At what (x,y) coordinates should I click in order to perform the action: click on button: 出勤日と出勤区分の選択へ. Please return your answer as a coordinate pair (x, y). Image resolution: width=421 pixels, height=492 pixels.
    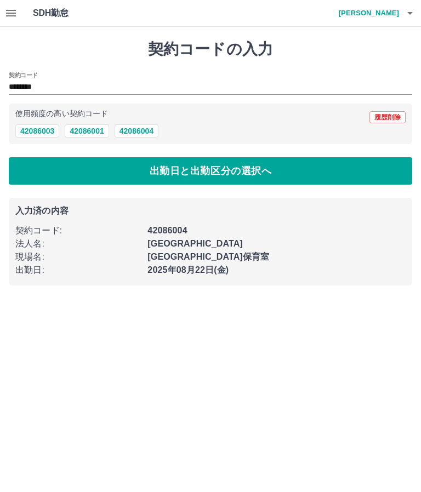
    Looking at the image, I should click on (210, 171).